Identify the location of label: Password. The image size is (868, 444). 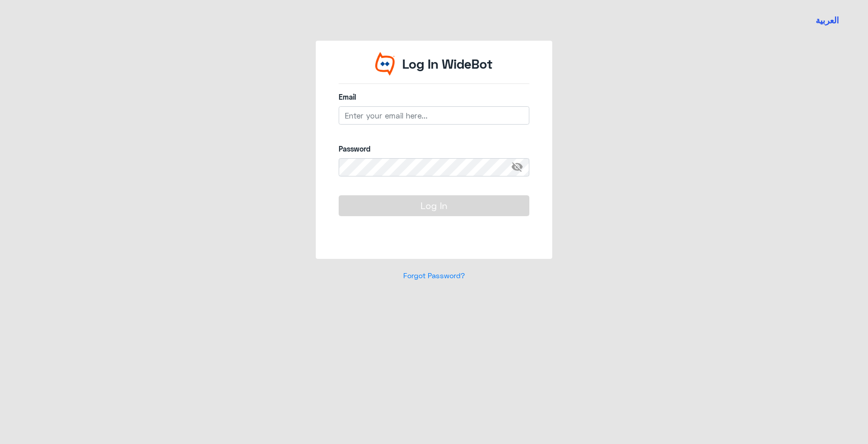
(434, 148).